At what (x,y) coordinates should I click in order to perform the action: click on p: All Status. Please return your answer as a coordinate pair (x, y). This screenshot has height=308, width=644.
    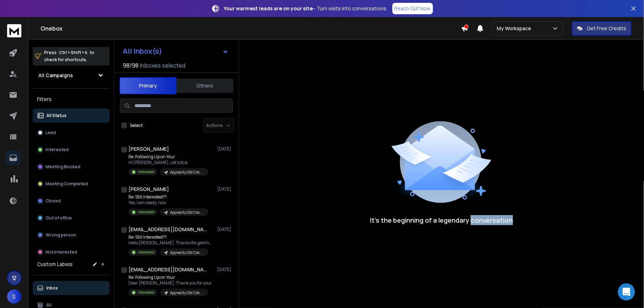
    Looking at the image, I should click on (56, 116).